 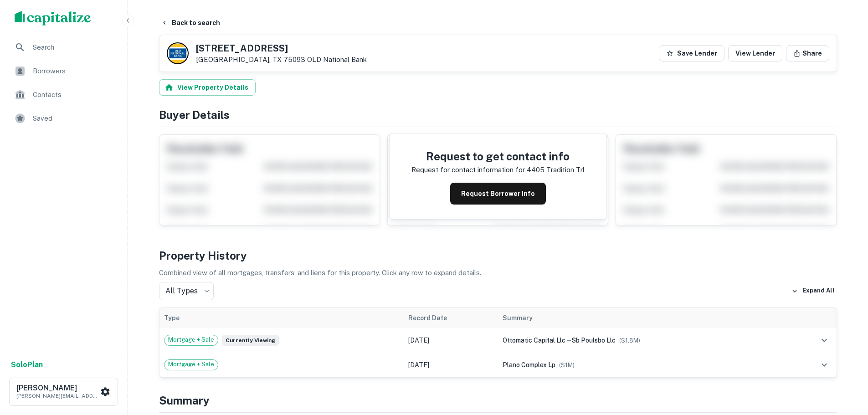 I want to click on p: 4405 tradition trl, so click(x=555, y=170).